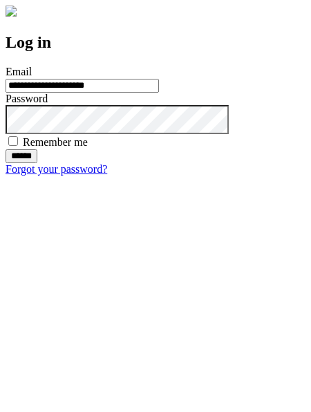  What do you see at coordinates (55, 142) in the screenshot?
I see `label: Remember me` at bounding box center [55, 142].